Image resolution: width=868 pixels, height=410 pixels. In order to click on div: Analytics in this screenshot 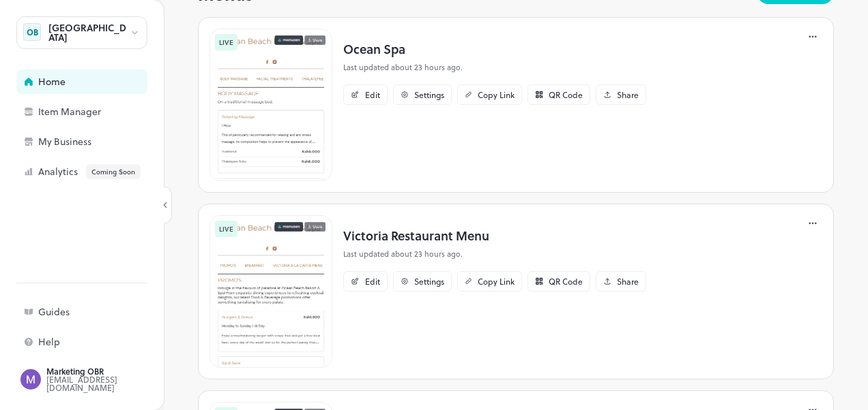, I will do `click(107, 172)`.